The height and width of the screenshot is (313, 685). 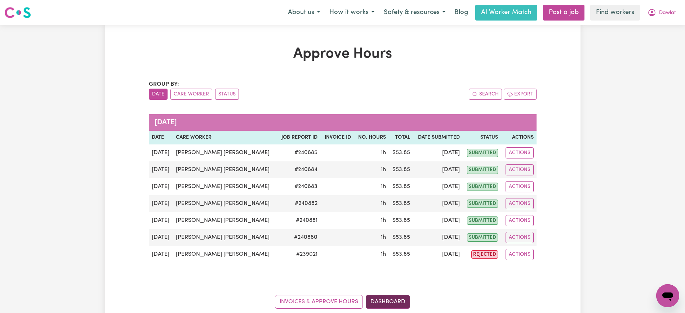 I want to click on th: Actions, so click(x=519, y=138).